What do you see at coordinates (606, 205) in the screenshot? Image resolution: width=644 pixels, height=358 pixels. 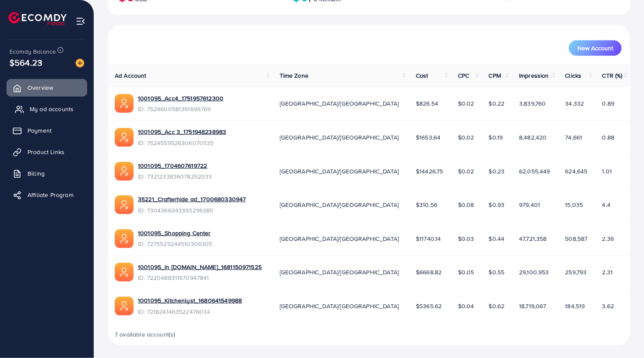 I see `span: 4.4` at bounding box center [606, 205].